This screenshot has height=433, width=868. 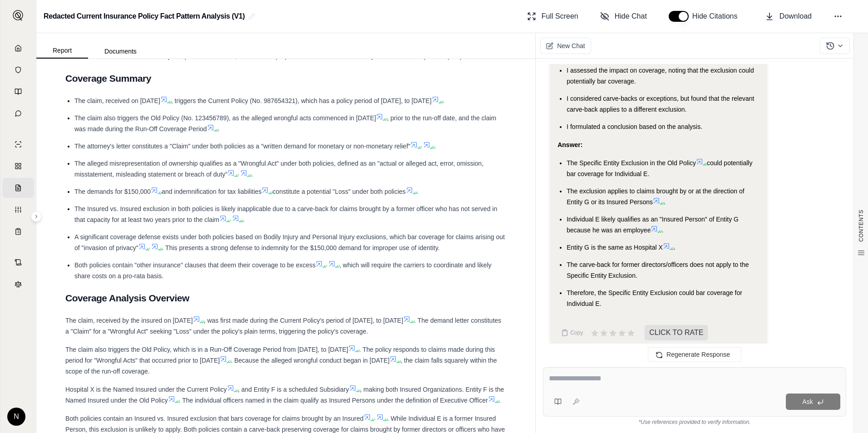 I want to click on span: CONTENTS, so click(x=861, y=226).